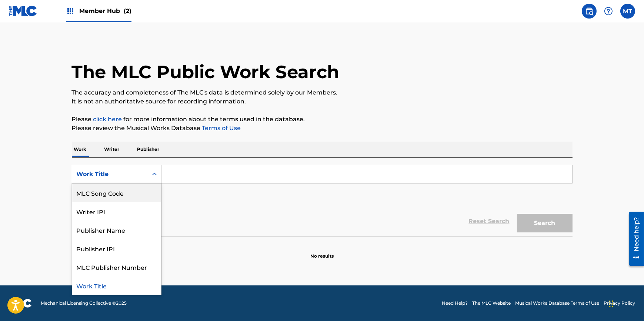  Describe the element at coordinates (322, 93) in the screenshot. I see `p: The accuracy and completeness of The MLC's data is determined solely by our Members.` at that location.